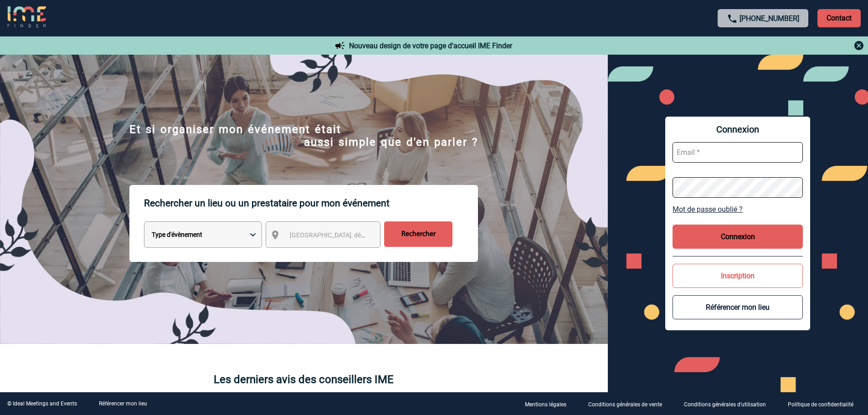  I want to click on p: Rechercher un lieu ou un prestataire pour mon événement, so click(310, 203).